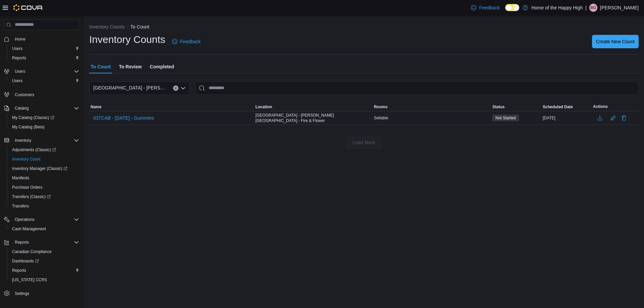  I want to click on span: Completed, so click(162, 67).